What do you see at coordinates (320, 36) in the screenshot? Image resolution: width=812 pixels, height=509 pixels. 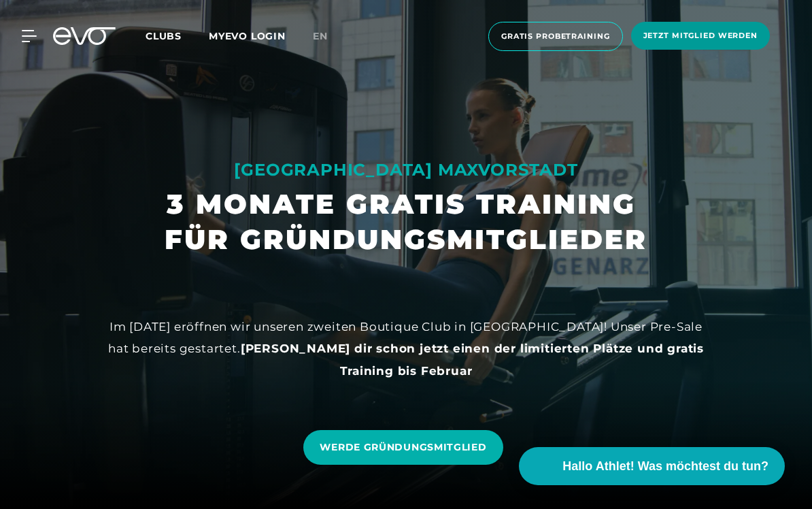 I see `span: en` at bounding box center [320, 36].